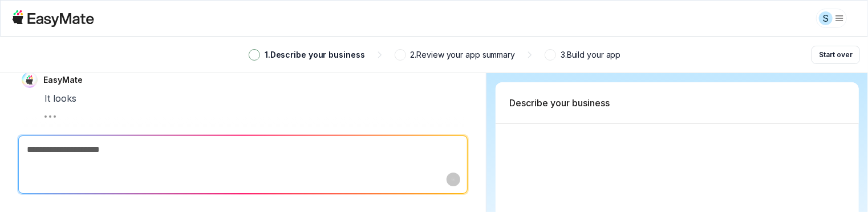 This screenshot has height=212, width=868. I want to click on p: 1 . Describe your business, so click(315, 55).